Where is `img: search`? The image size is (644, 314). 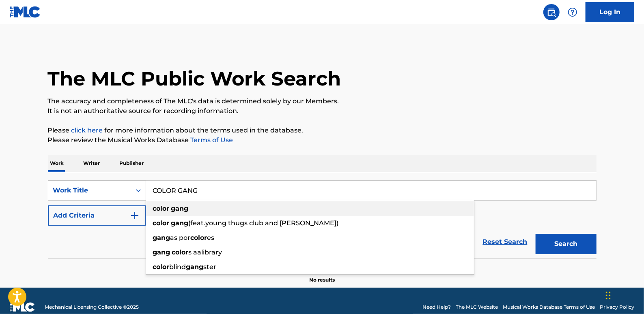
img: search is located at coordinates (552, 12).